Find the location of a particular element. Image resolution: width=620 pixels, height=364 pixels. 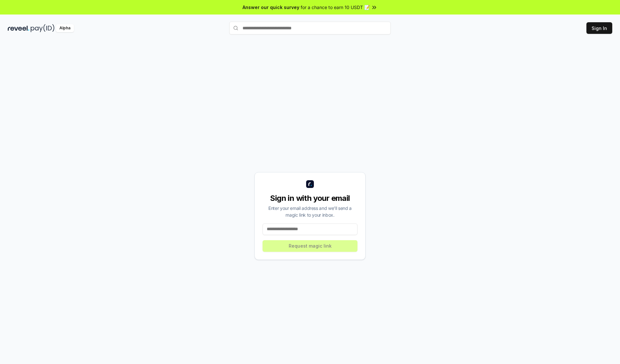

img: pay_id is located at coordinates (42, 28).